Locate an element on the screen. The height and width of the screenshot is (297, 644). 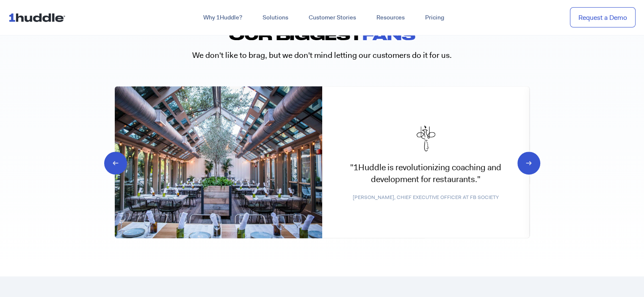
p: We don't like to brag, but we don't mind letting our customers do it for us. is located at coordinates (322, 56).